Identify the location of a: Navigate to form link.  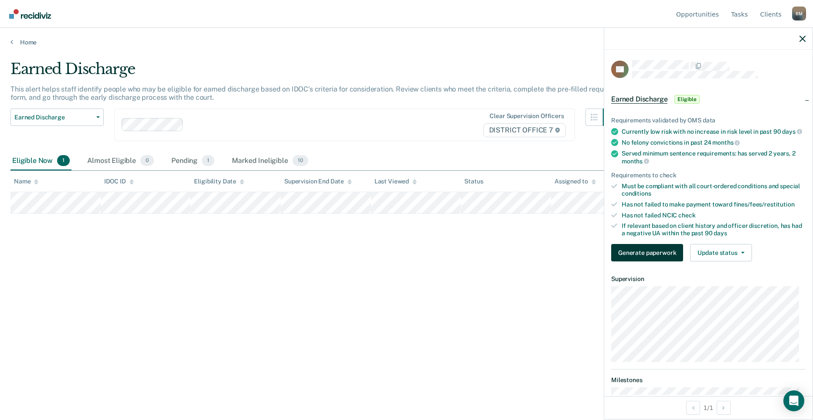
(649, 253).